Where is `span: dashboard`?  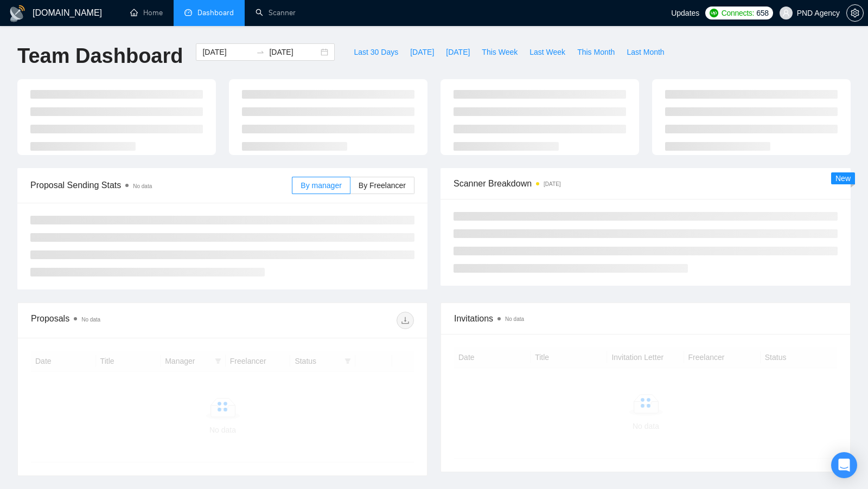 span: dashboard is located at coordinates (188, 13).